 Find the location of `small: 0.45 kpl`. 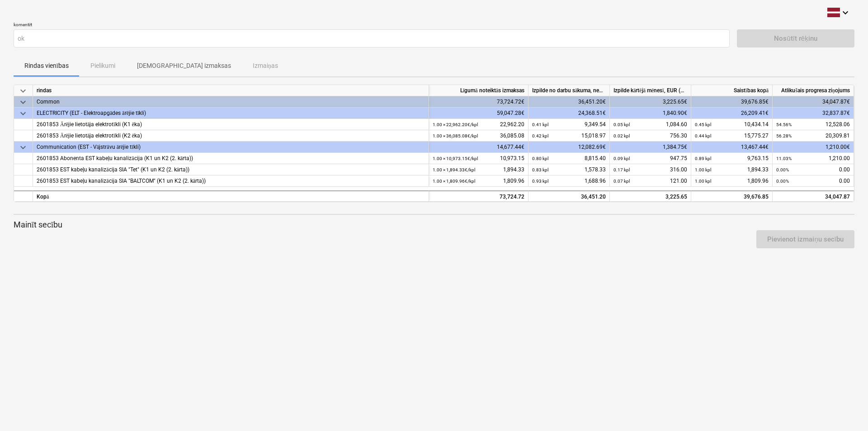

small: 0.45 kpl is located at coordinates (703, 124).